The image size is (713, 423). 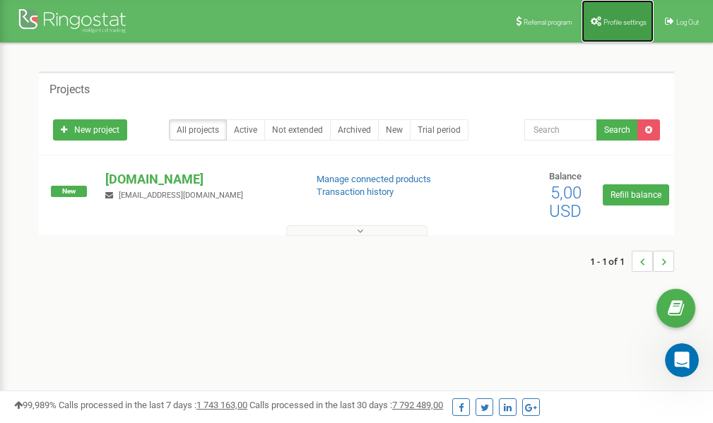 What do you see at coordinates (198, 130) in the screenshot?
I see `a: All projects` at bounding box center [198, 130].